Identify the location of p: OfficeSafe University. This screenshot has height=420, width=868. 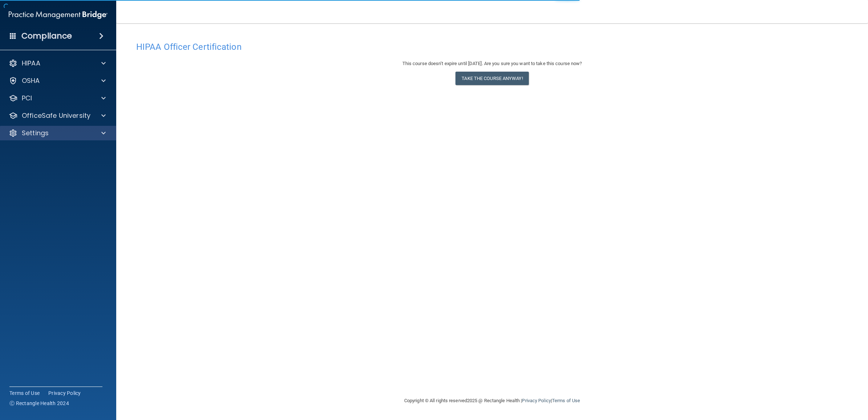
(56, 116).